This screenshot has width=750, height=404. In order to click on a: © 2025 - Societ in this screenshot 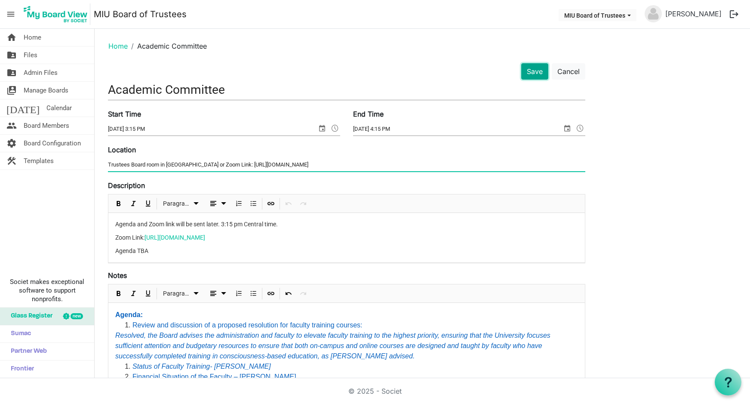, I will do `click(375, 391)`.